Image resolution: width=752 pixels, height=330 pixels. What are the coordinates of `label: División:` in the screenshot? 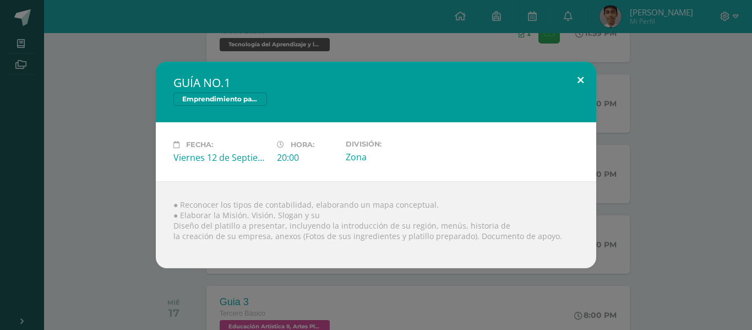 It's located at (393, 144).